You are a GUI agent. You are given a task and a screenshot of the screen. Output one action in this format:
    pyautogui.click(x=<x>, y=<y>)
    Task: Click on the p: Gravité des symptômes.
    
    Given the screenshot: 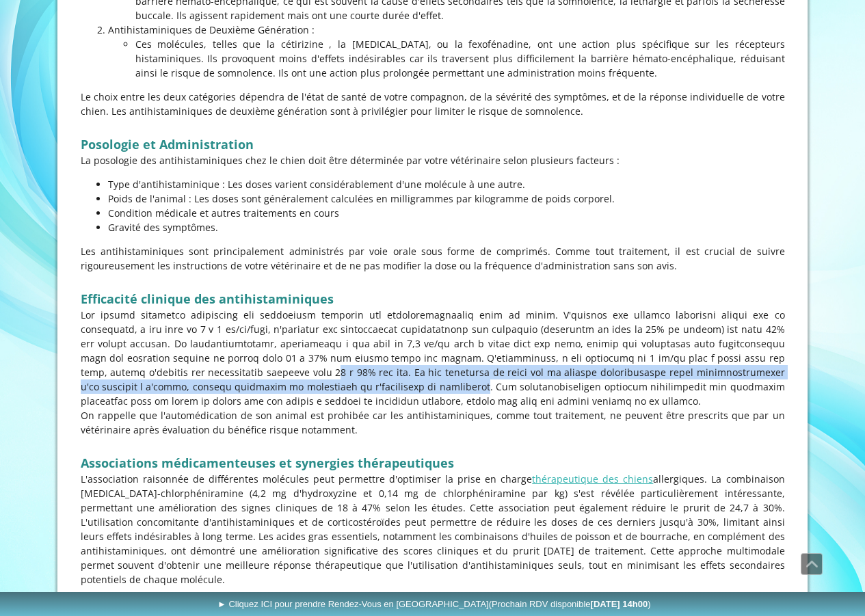 What is the action you would take?
    pyautogui.click(x=447, y=227)
    